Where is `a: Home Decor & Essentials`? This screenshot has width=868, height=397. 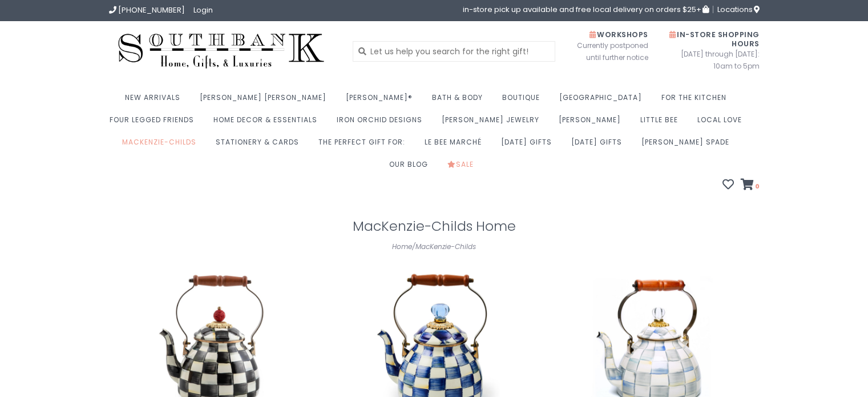 a: Home Decor & Essentials is located at coordinates (269, 122).